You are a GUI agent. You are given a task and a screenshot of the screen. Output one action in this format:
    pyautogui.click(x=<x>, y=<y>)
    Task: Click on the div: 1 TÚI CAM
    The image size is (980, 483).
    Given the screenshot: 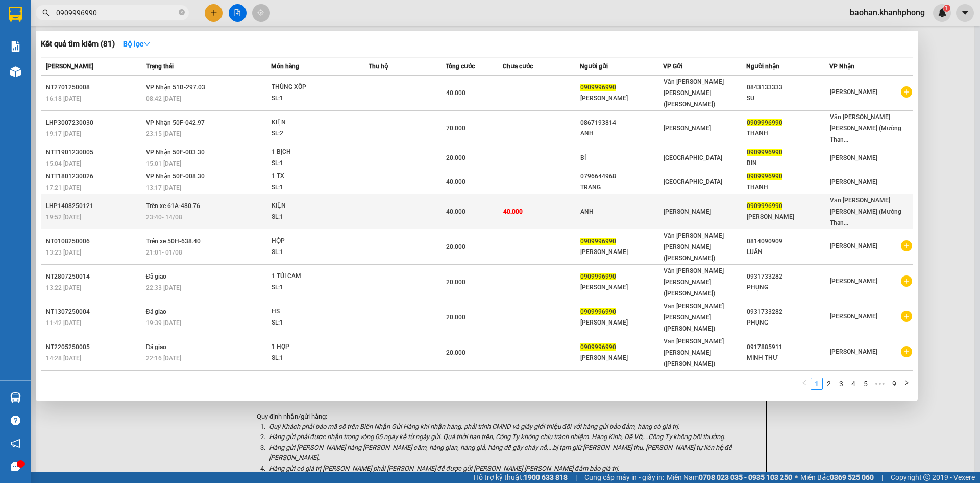 What is the action you would take?
    pyautogui.click(x=310, y=276)
    